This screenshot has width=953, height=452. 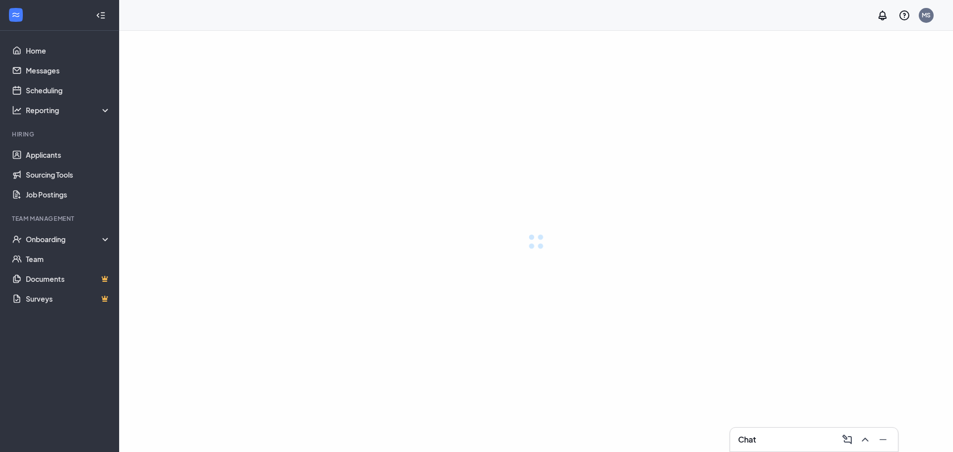 I want to click on svg: Minimize, so click(x=883, y=440).